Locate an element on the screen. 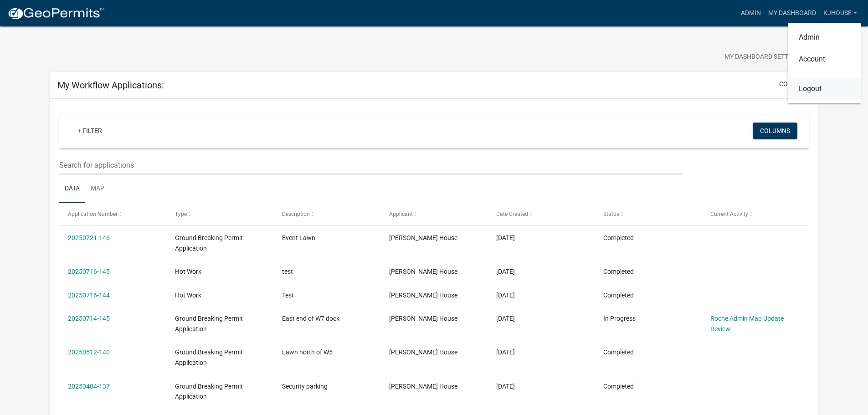 The height and width of the screenshot is (415, 868). a: 20250716-145 is located at coordinates (89, 272).